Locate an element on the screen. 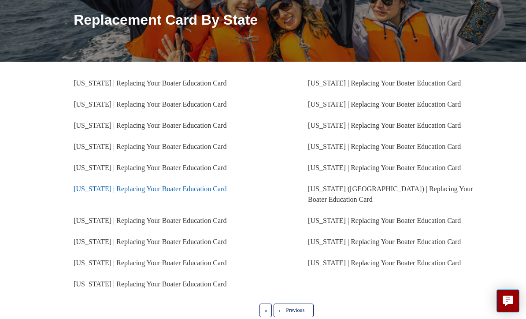 The height and width of the screenshot is (319, 526). button: Live chat is located at coordinates (508, 301).